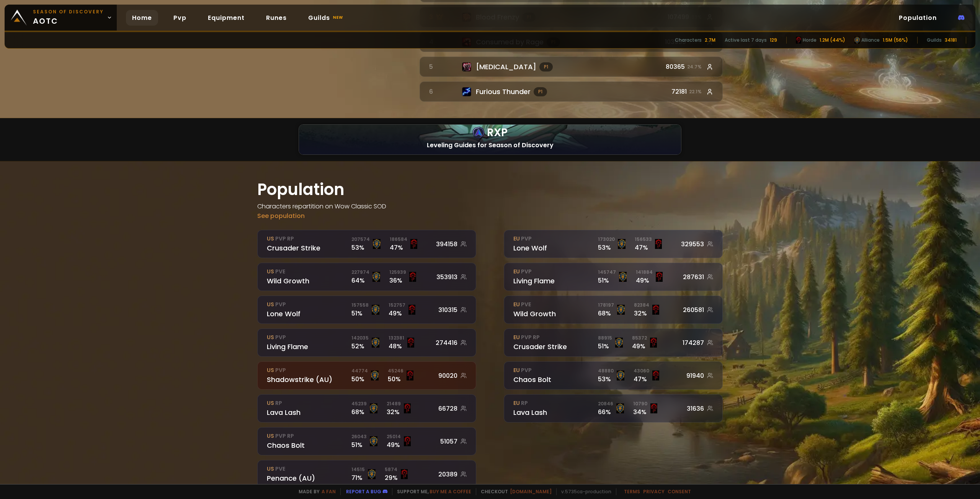 The image size is (980, 499). Describe the element at coordinates (832, 40) in the screenshot. I see `div: 1.2M (44%)` at that location.